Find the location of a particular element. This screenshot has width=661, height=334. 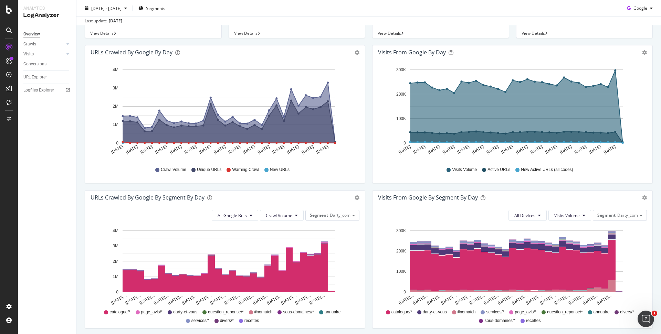

a: Overview is located at coordinates (47, 34).